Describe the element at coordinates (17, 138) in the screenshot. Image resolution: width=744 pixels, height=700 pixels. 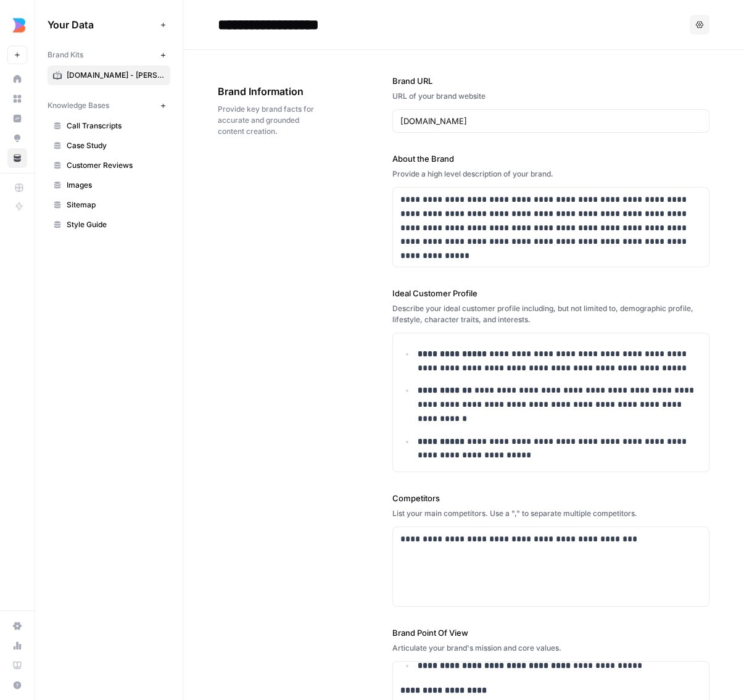
I see `a: Opportunities` at that location.